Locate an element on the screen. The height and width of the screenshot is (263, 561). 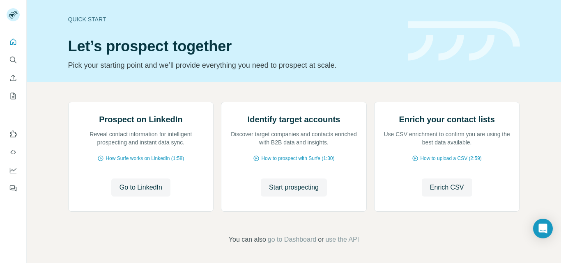
p: Discover target companies and contacts enriched with B2B data and insights. is located at coordinates (294, 138).